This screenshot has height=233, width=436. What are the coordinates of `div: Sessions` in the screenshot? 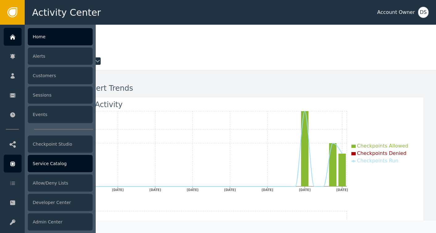 It's located at (60, 95).